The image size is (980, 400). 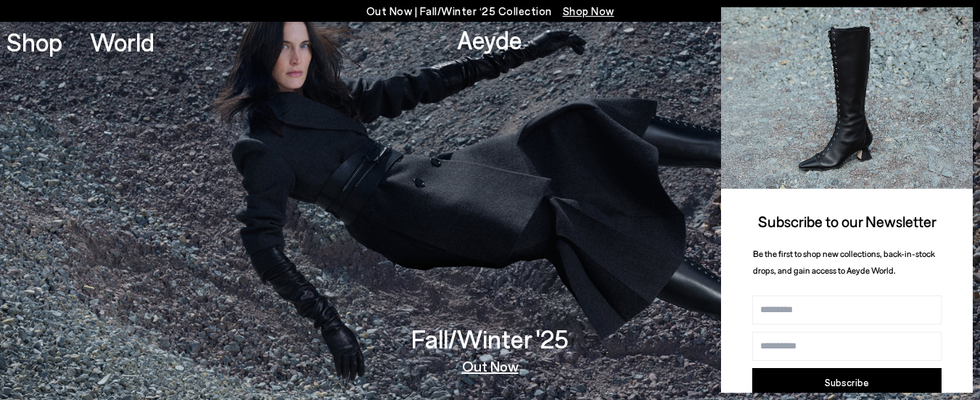 I want to click on span: Be the first to shop new collections, back-in-stock drops, and gain access to Aeyde World., so click(x=844, y=261).